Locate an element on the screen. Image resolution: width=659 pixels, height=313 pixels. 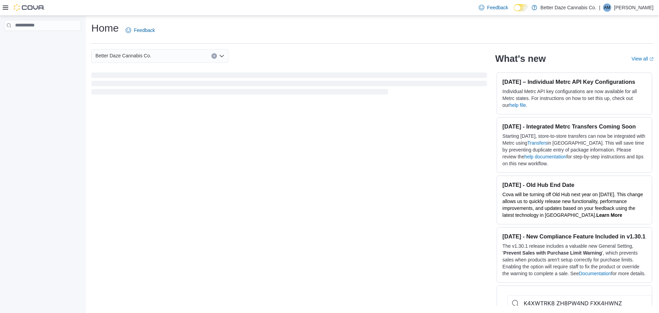
button: Clear input is located at coordinates (214, 56).